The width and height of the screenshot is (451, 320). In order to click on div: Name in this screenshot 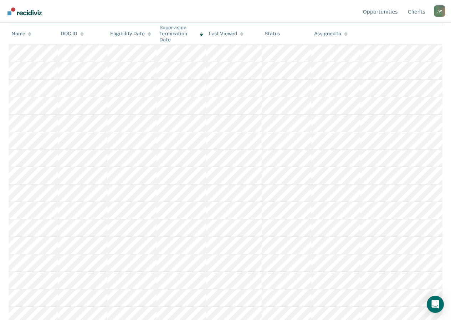, I will do `click(21, 34)`.